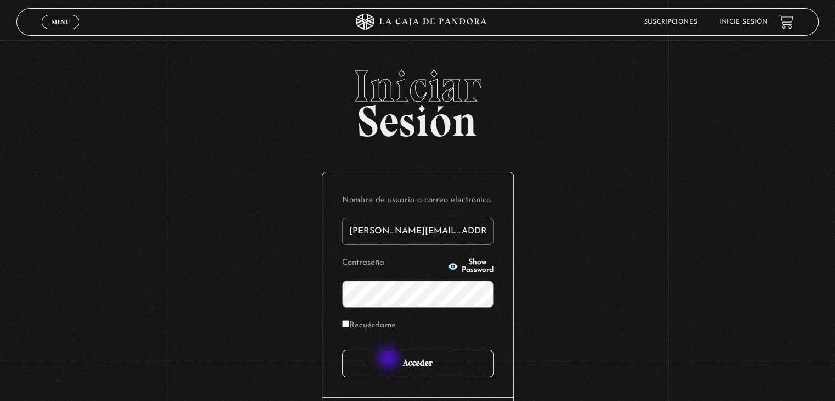 This screenshot has width=835, height=401. Describe the element at coordinates (369, 326) in the screenshot. I see `label: Recuérdame` at that location.